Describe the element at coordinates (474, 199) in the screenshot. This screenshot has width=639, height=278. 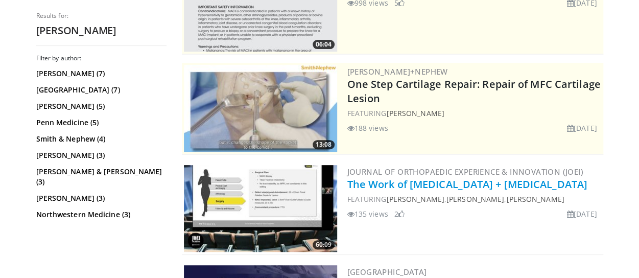
I see `div: FEATURING , ,` at that location.